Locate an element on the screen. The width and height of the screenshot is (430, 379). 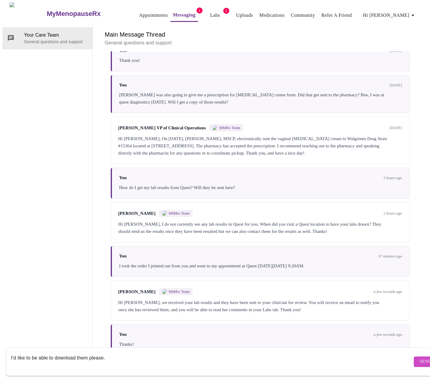
span: Your Care Team is located at coordinates (56, 35).